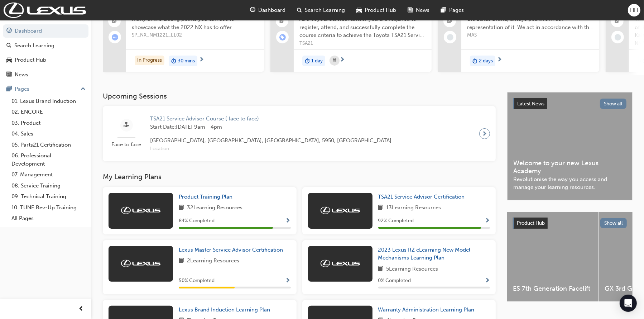 This screenshot has width=644, height=319. Describe the element at coordinates (46, 89) in the screenshot. I see `button: Pages` at that location.